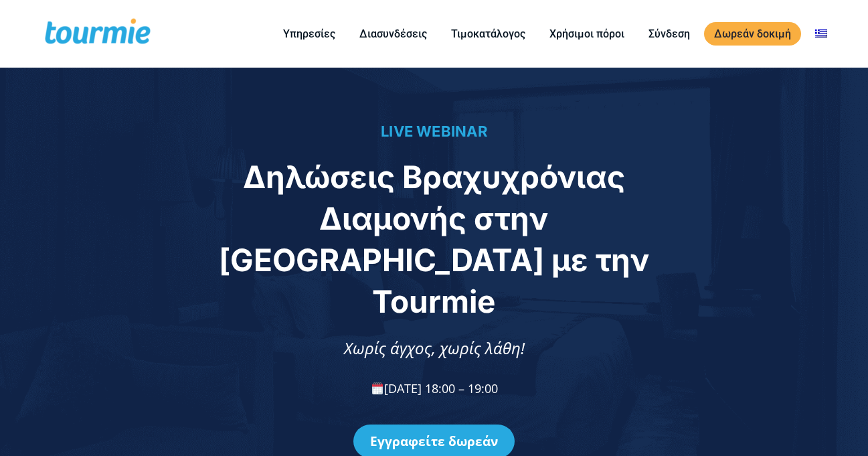 This screenshot has height=456, width=868. Describe the element at coordinates (309, 33) in the screenshot. I see `a: Υπηρεσίες` at that location.